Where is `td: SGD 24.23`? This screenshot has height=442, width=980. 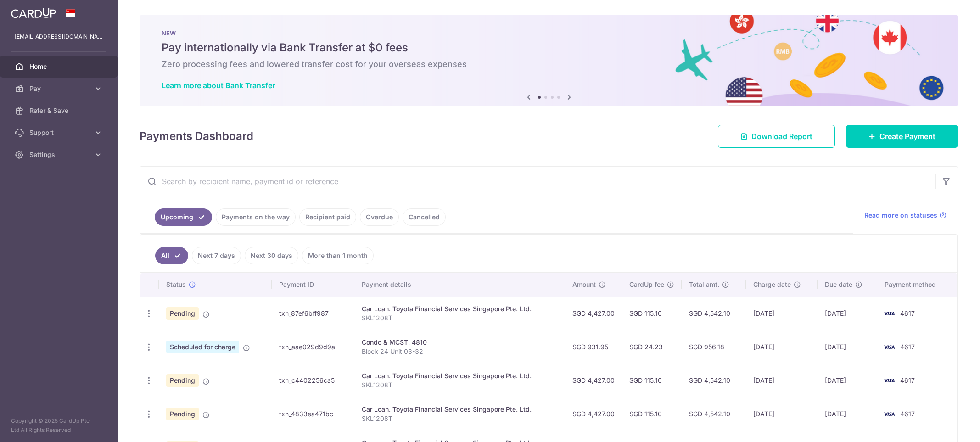 td: SGD 24.23 is located at coordinates (652, 346).